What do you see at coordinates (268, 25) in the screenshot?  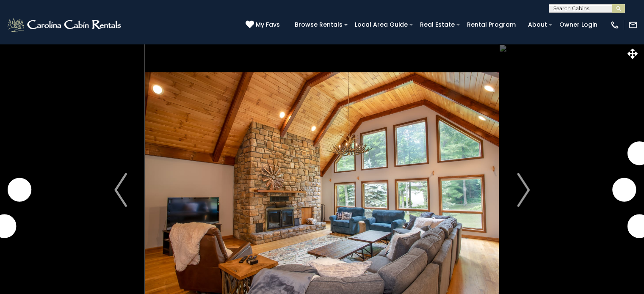 I see `span: My Favs` at bounding box center [268, 25].